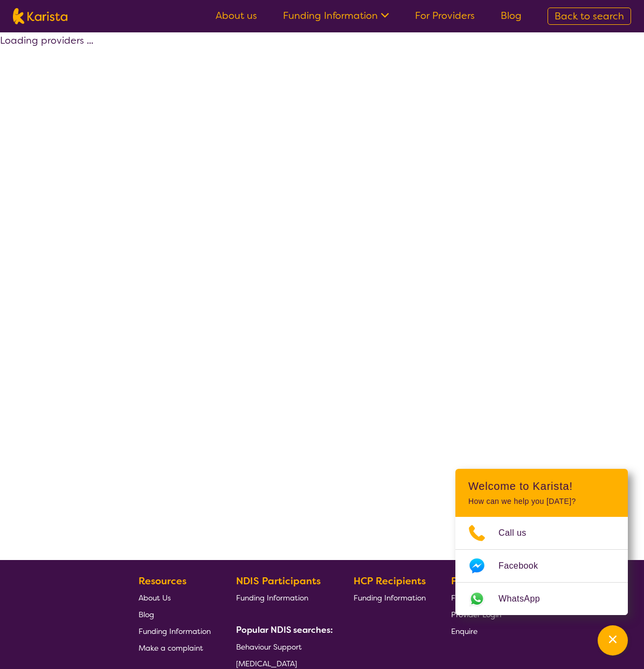 Image resolution: width=644 pixels, height=669 pixels. I want to click on a: About Us, so click(174, 597).